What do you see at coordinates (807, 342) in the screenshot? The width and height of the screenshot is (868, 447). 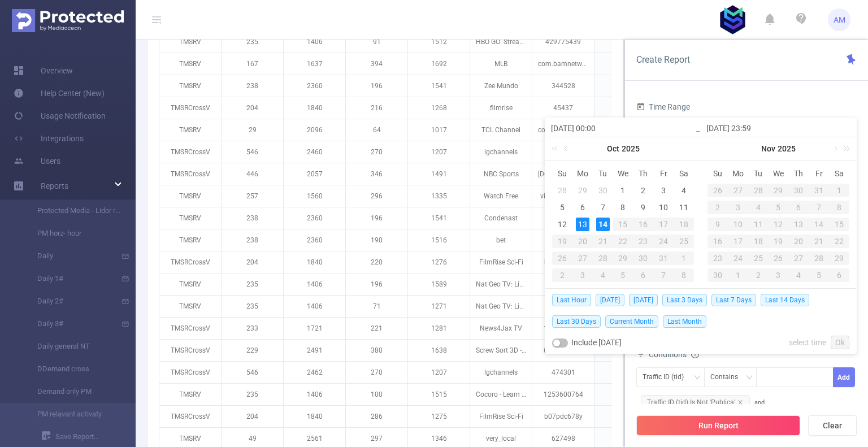 I see `a: select time` at bounding box center [807, 342].